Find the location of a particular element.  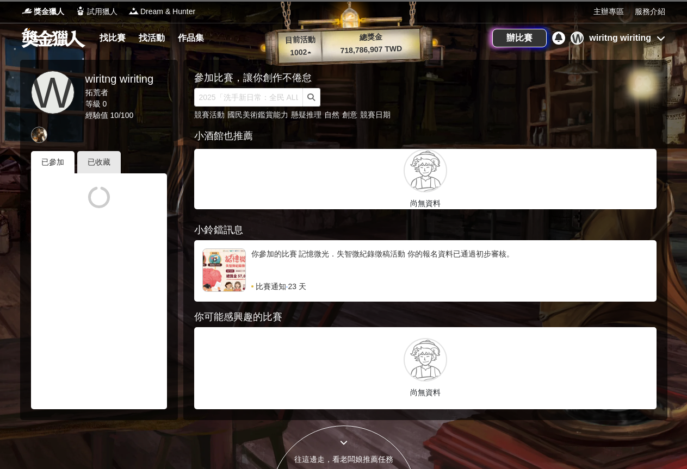

span: Dream & Hunter is located at coordinates (167, 11).